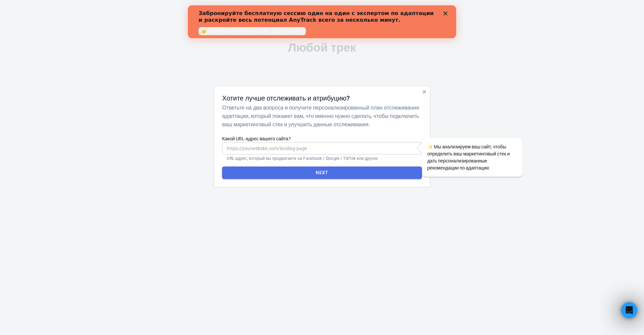 The height and width of the screenshot is (335, 644). Describe the element at coordinates (472, 158) in the screenshot. I see `div: ✨ Мы анализируем ваш сайт, чтобы определить ваш маркетинговый стек и дать персонализированные рек...` at that location.